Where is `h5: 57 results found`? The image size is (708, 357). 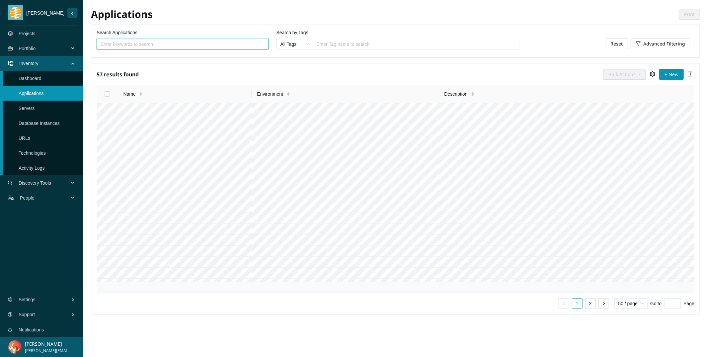
h5: 57 results found is located at coordinates (118, 74).